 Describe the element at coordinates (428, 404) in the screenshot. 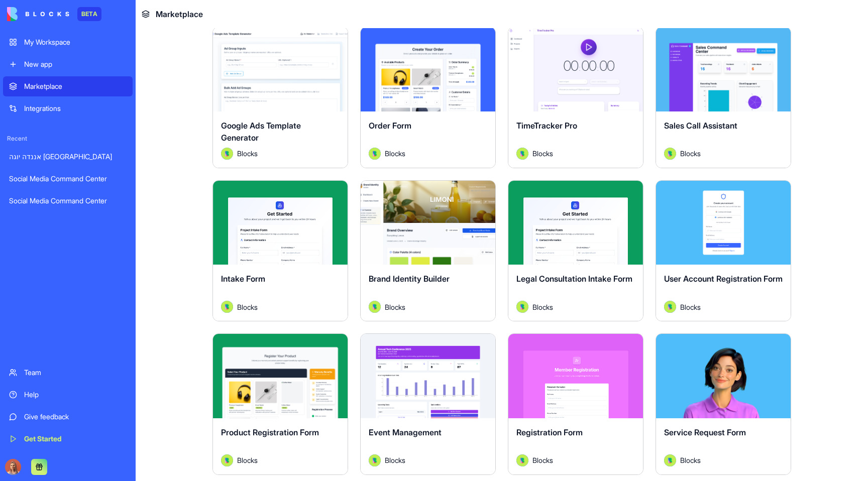

I see `a: Event ManagementAvatarBlocks` at that location.